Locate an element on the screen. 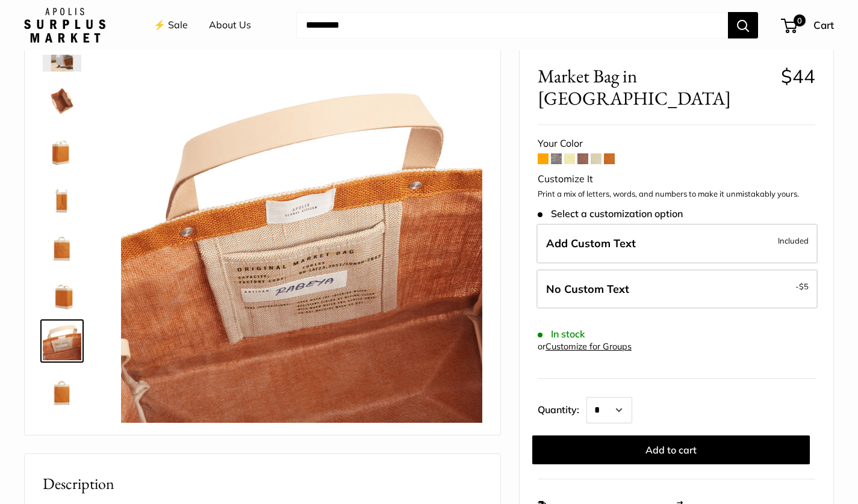 The image size is (858, 504). img: description_Seal of authenticity printed on the backside of every bag. is located at coordinates (62, 245).